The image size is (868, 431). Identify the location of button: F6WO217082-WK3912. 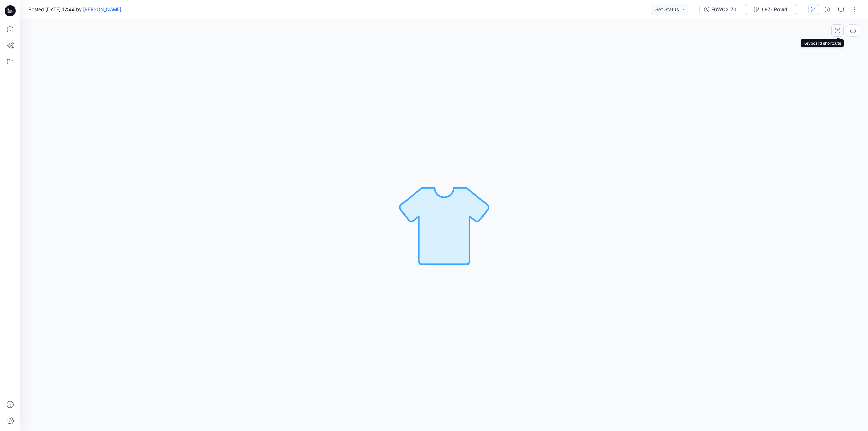
(723, 10).